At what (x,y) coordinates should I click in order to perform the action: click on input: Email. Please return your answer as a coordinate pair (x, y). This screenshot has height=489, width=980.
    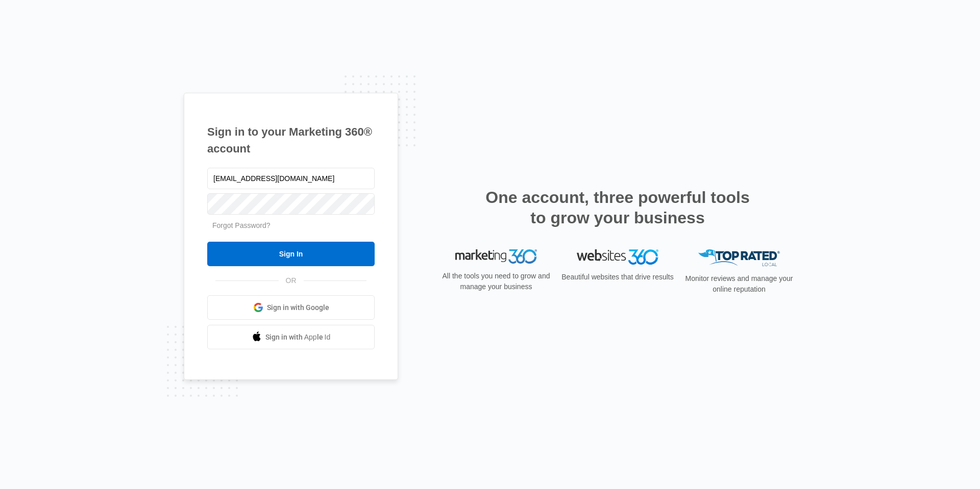
    Looking at the image, I should click on (291, 178).